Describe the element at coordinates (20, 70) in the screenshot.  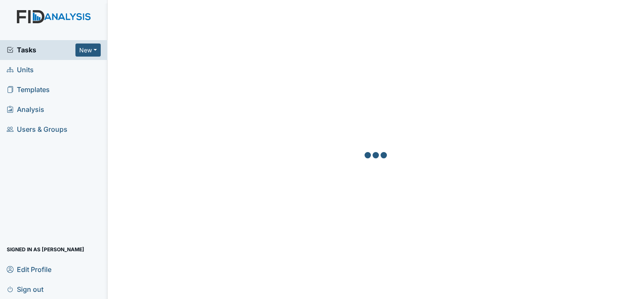
I see `span: Units` at that location.